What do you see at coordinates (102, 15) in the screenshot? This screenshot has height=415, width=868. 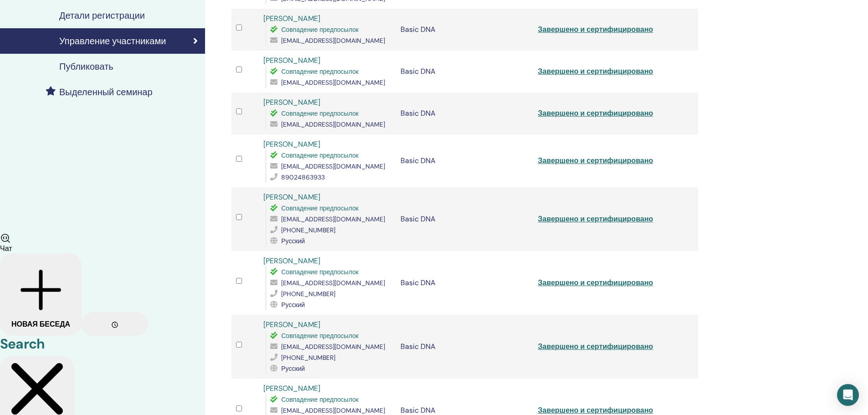 I see `h4: Детали регистрации` at bounding box center [102, 15].